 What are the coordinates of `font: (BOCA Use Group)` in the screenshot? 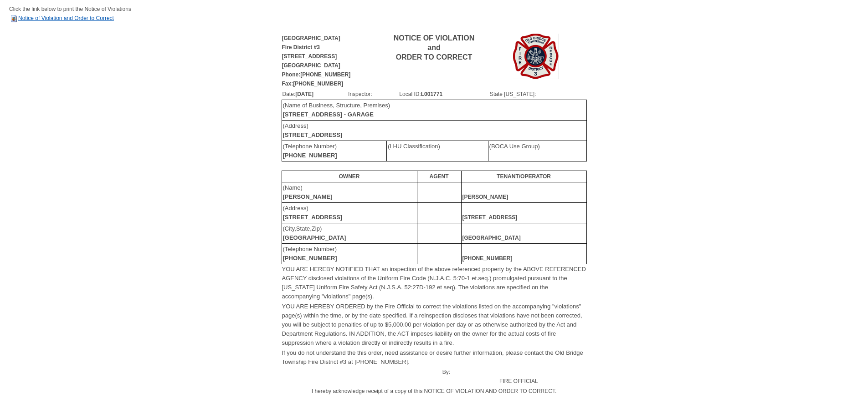 It's located at (514, 146).